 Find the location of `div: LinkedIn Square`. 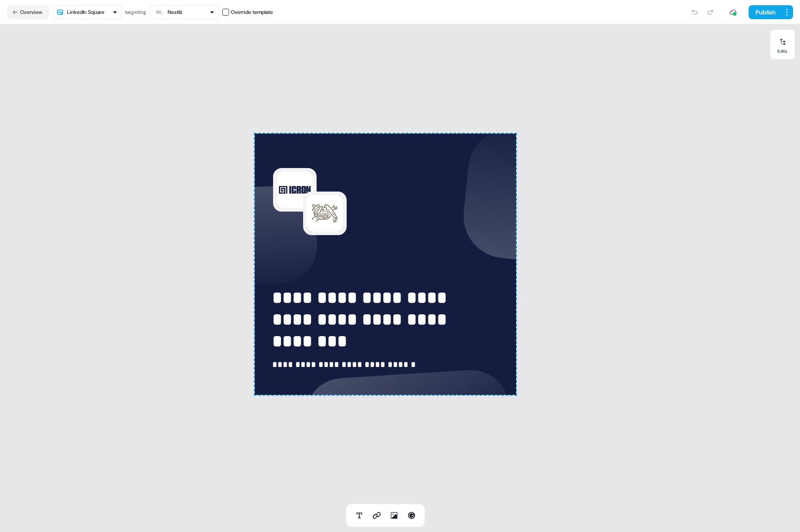

div: LinkedIn Square is located at coordinates (86, 12).